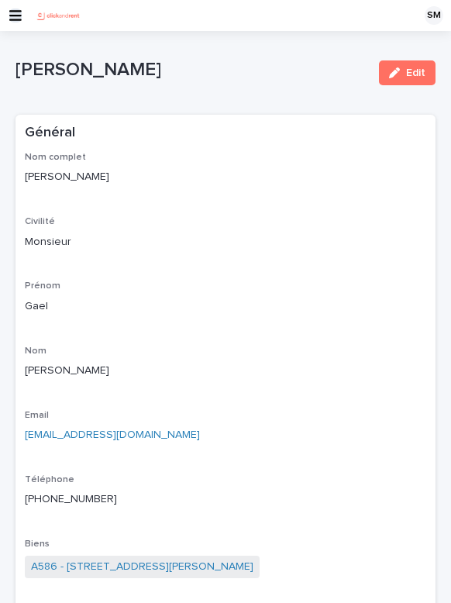  Describe the element at coordinates (50, 133) in the screenshot. I see `h2: Général` at that location.